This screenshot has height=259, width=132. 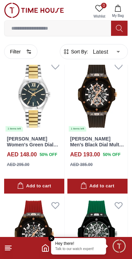 What do you see at coordinates (21, 52) in the screenshot?
I see `button: Filter` at bounding box center [21, 52].